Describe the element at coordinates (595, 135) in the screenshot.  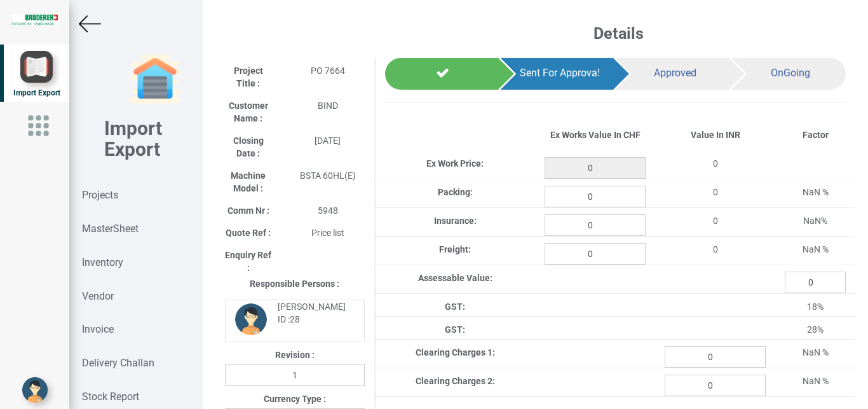
I see `label: Ex Works Value In CHF` at that location.